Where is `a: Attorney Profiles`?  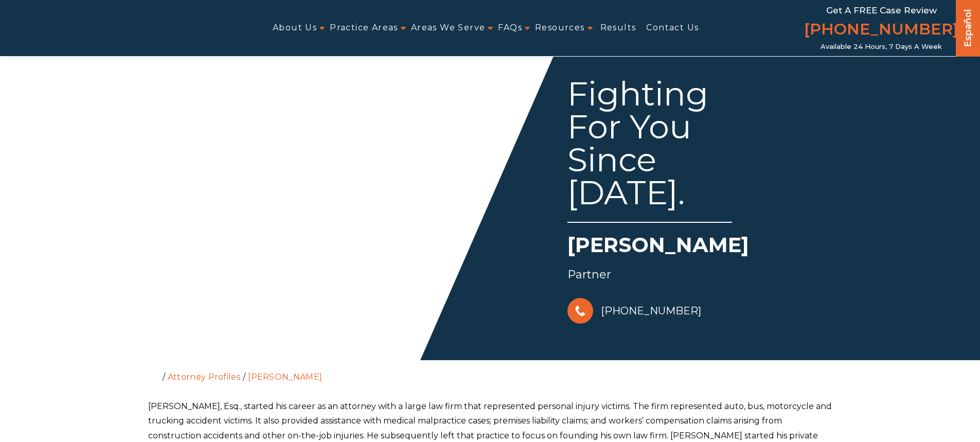
a: Attorney Profiles is located at coordinates (204, 377).